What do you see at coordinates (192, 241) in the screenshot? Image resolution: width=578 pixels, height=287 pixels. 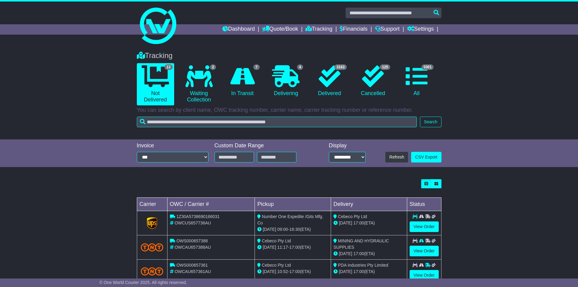 I see `span: OWS000657388` at bounding box center [192, 241].